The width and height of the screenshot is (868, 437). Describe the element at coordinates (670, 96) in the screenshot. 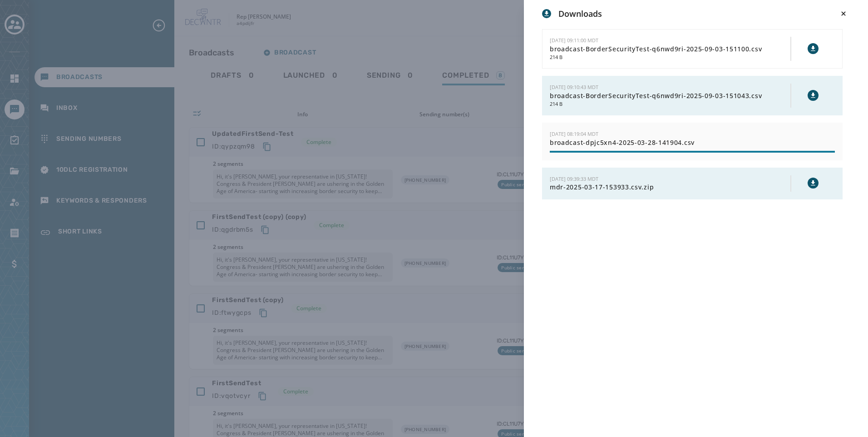

I see `span: broadcast-BorderSecurityTest-q6nwd9ri-2025-09-03-151043.csv` at that location.